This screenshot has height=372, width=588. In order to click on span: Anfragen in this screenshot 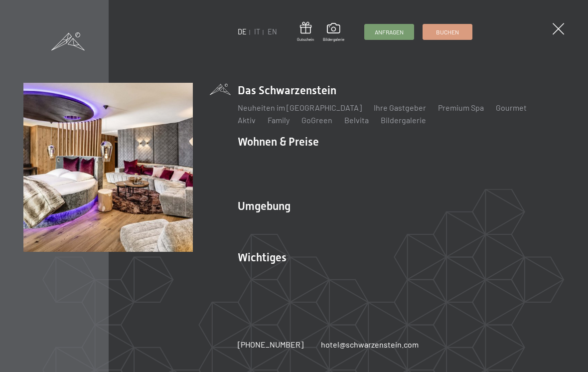, I will do `click(389, 32)`.